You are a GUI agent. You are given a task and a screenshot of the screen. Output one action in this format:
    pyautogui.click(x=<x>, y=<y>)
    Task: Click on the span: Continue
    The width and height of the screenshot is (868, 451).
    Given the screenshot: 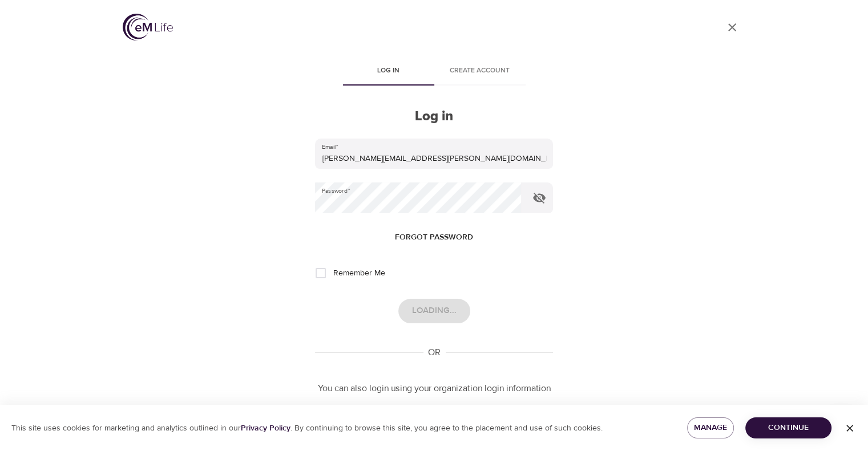 What is the action you would take?
    pyautogui.click(x=788, y=428)
    